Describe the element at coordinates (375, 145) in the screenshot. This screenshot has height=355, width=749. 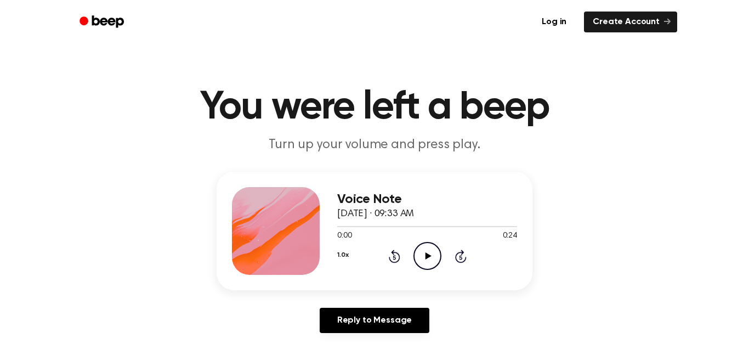
I see `p: Turn up your volume and press play.` at that location.